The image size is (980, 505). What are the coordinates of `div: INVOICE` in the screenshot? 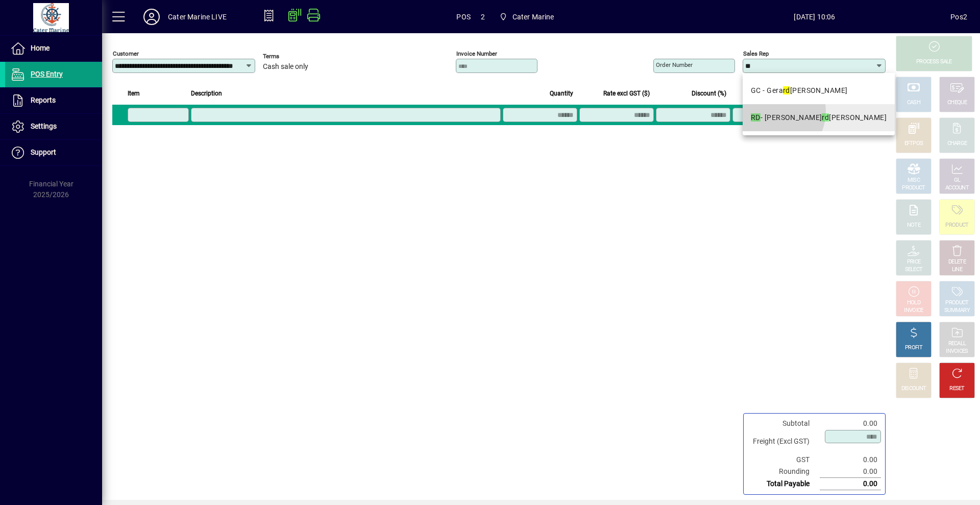 It's located at (914, 310).